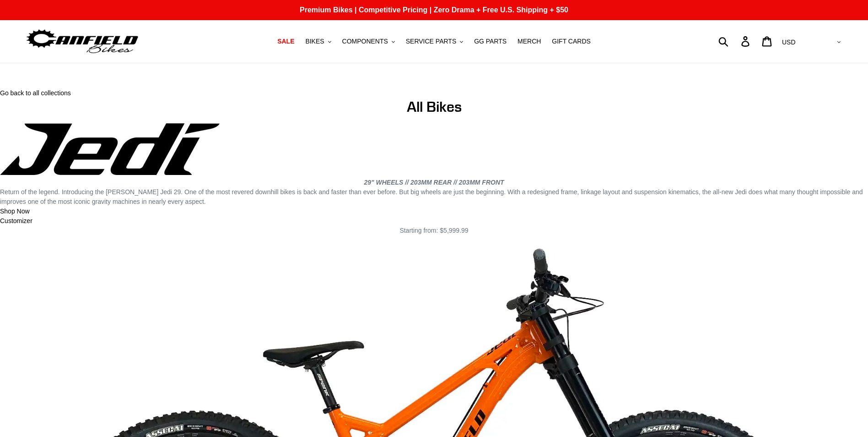 The height and width of the screenshot is (437, 868). I want to click on span: GG PARTS, so click(490, 41).